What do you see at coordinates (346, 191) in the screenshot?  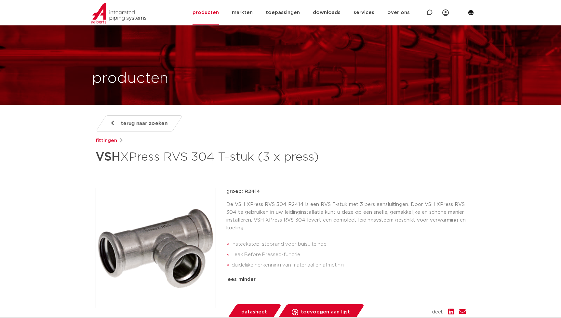 I see `p: groep: R2414` at bounding box center [346, 191].